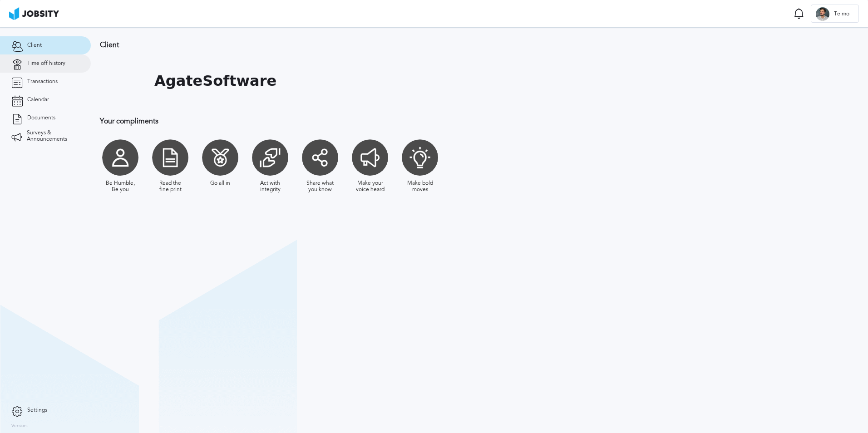  I want to click on span: Surveys & Announcements, so click(53, 137).